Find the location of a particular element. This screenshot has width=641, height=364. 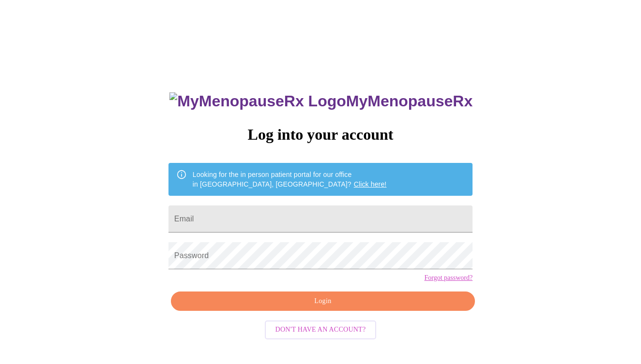

h3: MyMenopauseRx is located at coordinates (321, 101).